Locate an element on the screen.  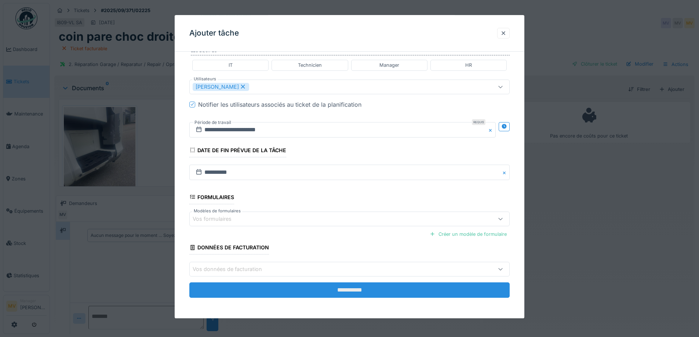
div: Technicien is located at coordinates (310, 65).